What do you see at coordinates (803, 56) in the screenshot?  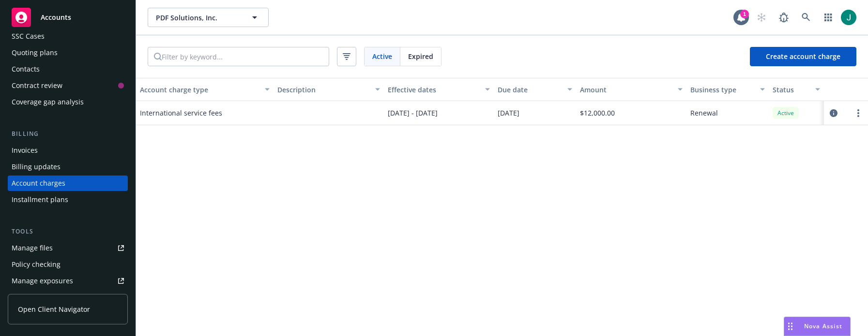 I see `button: Create account charge` at bounding box center [803, 56].